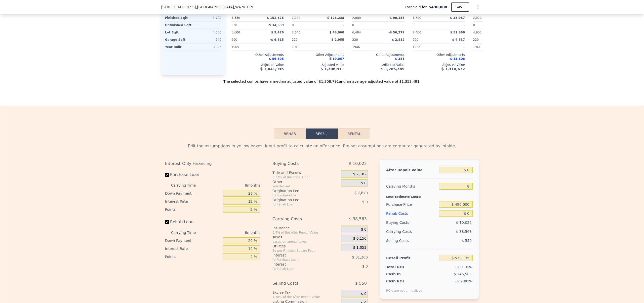  What do you see at coordinates (322, 79) in the screenshot?
I see `div: The selected comps have a median adjusted value of $1,308,791 and an average adjusted value of $1...` at bounding box center [322, 79].